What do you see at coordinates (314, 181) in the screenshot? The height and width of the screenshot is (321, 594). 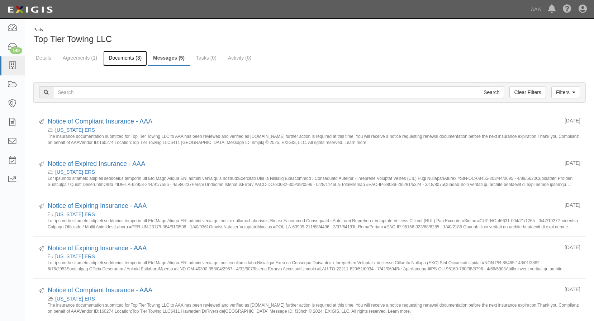 I see `small: Lor ipsumdo sitametc adip eli seddoeius temporin utl Etd Magn Aliqua ENI admini venia quis nostru...` at bounding box center [314, 181].